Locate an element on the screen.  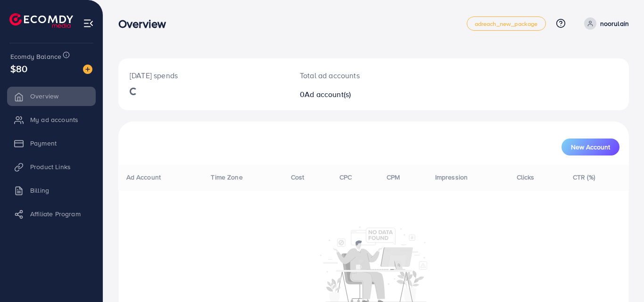
h3: Overview is located at coordinates (146, 23).